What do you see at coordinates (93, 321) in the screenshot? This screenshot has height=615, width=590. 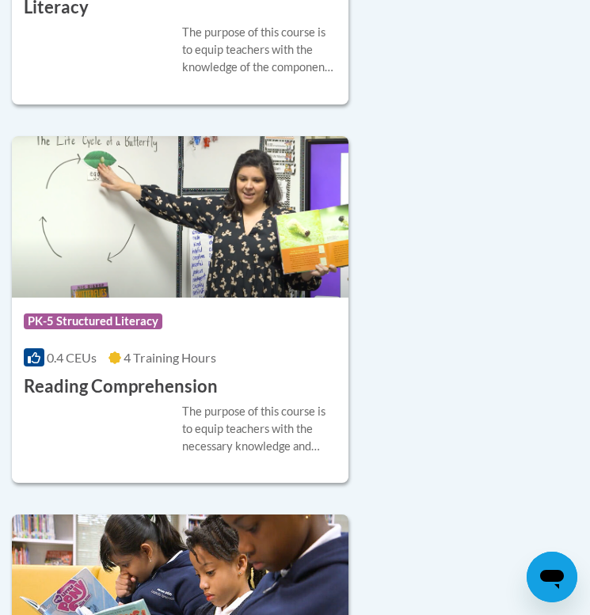 I see `span: PK-5 Structured Literacy` at bounding box center [93, 321].